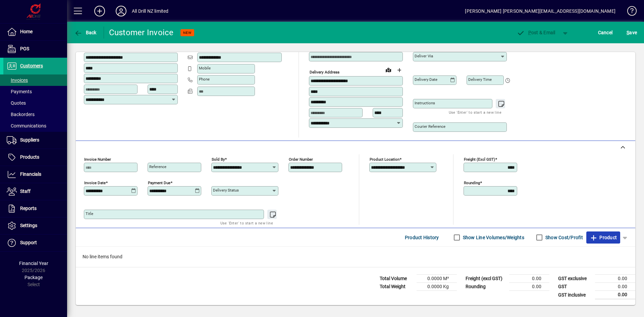  I want to click on span: Cancel, so click(606, 33).